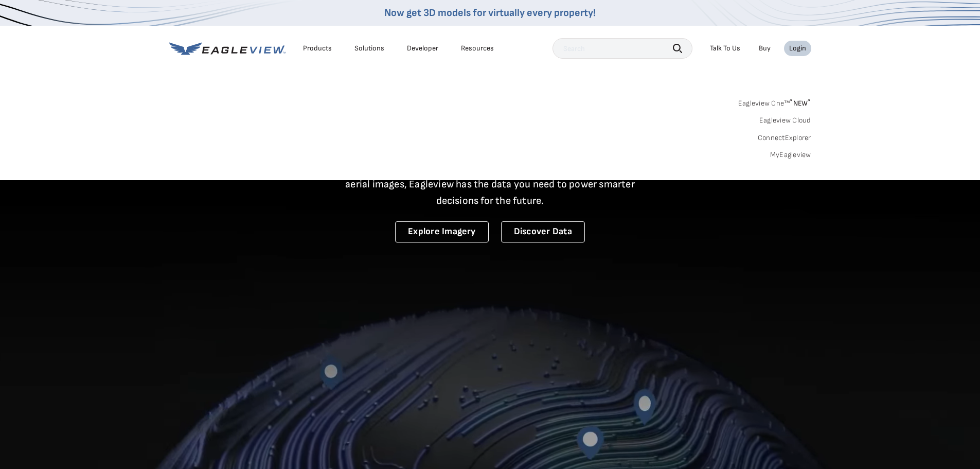 This screenshot has width=980, height=469. I want to click on a: Buy, so click(764, 48).